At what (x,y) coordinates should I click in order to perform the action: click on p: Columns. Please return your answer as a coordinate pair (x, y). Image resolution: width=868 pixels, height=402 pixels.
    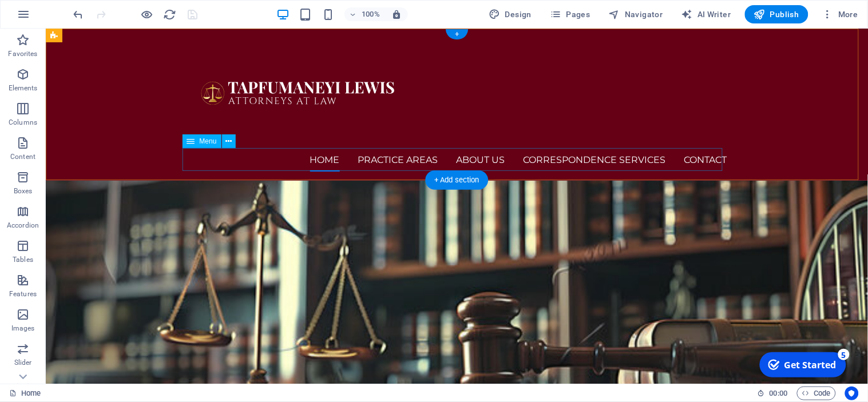
    Looking at the image, I should click on (23, 123).